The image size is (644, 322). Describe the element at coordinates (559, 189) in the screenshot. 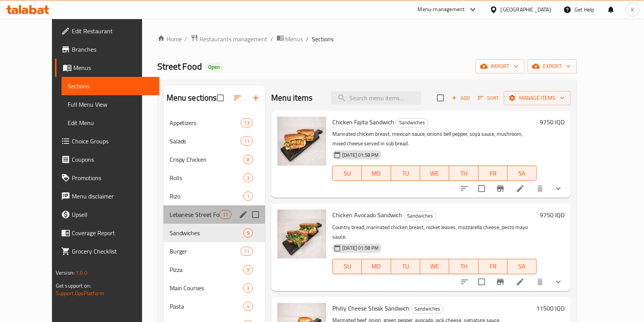

I see `svg: Show Choices` at that location.